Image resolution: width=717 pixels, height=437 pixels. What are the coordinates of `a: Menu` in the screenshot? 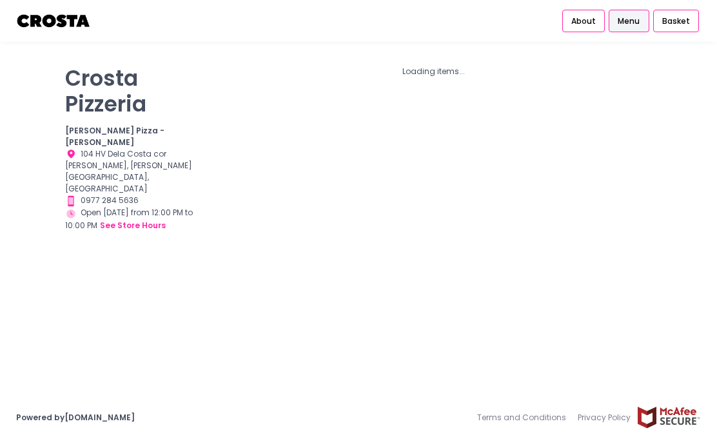 It's located at (629, 21).